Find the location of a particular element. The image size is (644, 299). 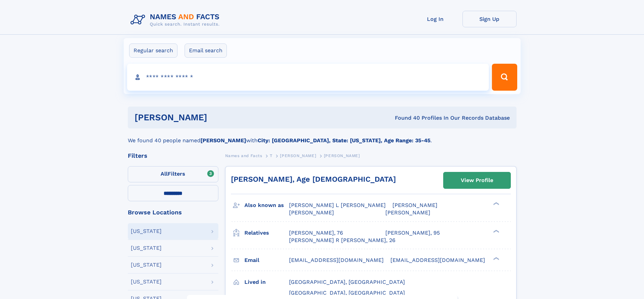

label: Regular search is located at coordinates (153, 51).